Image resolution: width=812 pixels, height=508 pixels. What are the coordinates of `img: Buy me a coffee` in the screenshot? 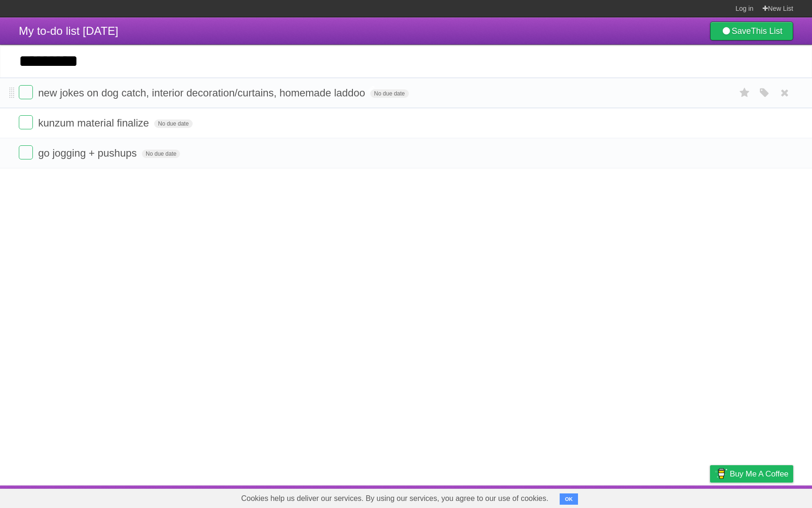 It's located at (721, 473).